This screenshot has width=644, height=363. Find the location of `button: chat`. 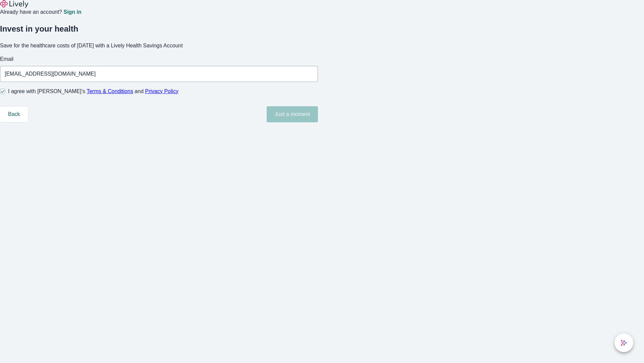

button: chat is located at coordinates (624, 342).